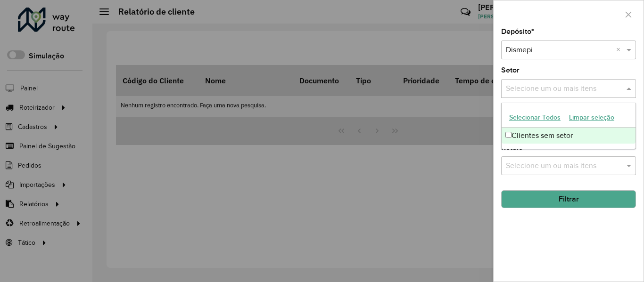 Image resolution: width=644 pixels, height=282 pixels. Describe the element at coordinates (569, 199) in the screenshot. I see `button: Filtrar` at that location.